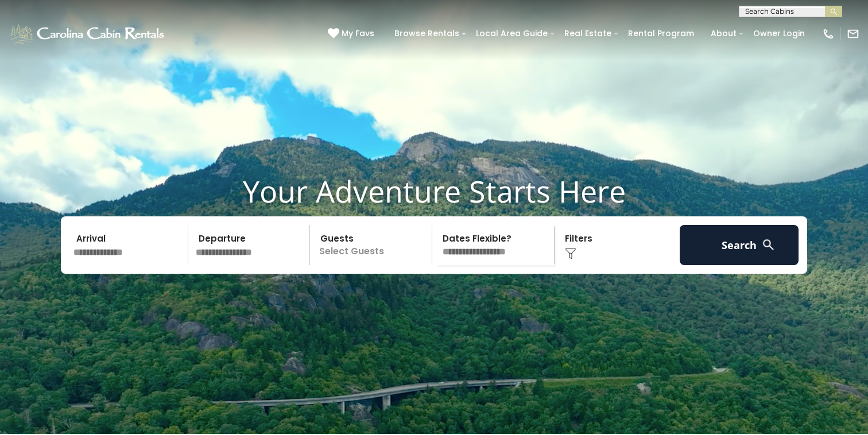  Describe the element at coordinates (88, 34) in the screenshot. I see `img: White-1-1-2.png` at that location.